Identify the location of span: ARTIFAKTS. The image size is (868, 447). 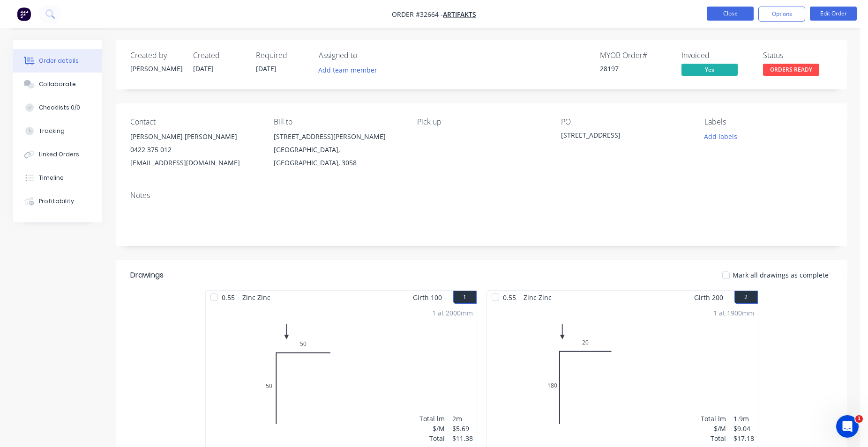
(459, 14).